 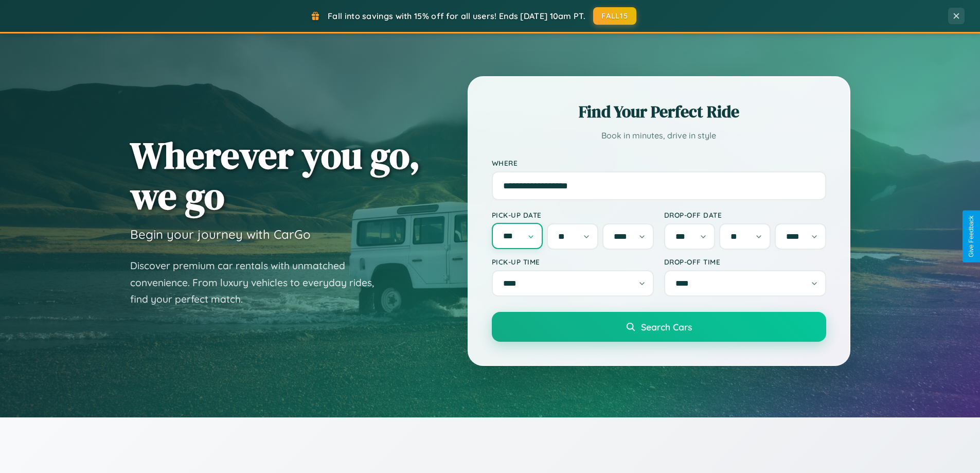 I want to click on label: Pick-up Time, so click(x=573, y=261).